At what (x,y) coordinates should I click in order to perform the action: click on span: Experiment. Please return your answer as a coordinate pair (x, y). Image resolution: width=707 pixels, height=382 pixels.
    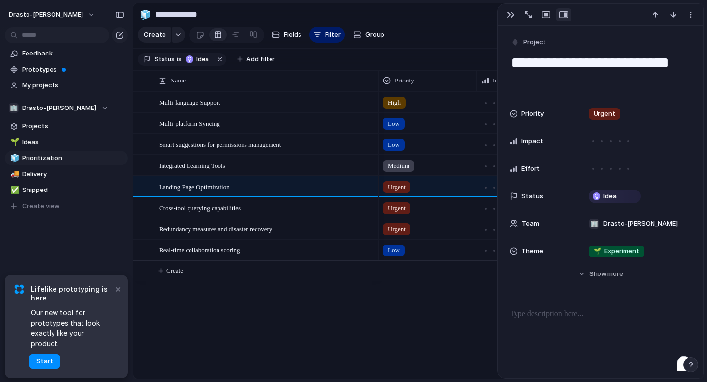
    Looking at the image, I should click on (616, 251).